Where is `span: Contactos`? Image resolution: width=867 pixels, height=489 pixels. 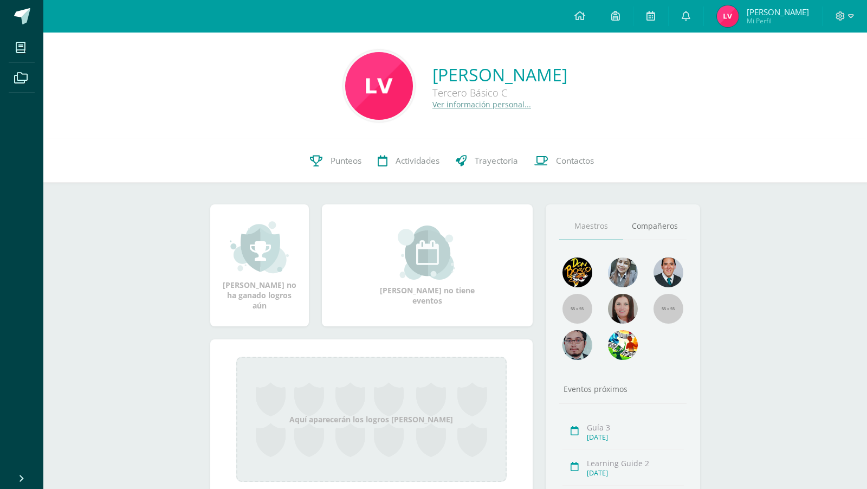 span: Contactos is located at coordinates (575, 160).